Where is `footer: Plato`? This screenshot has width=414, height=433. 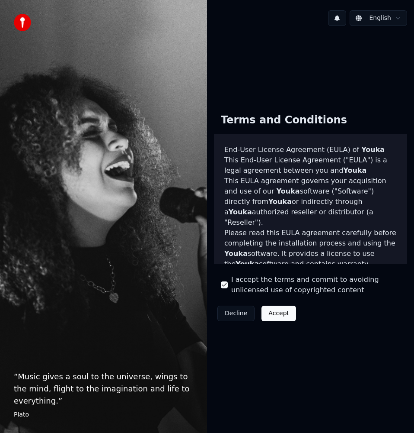 footer: Plato is located at coordinates (103, 414).